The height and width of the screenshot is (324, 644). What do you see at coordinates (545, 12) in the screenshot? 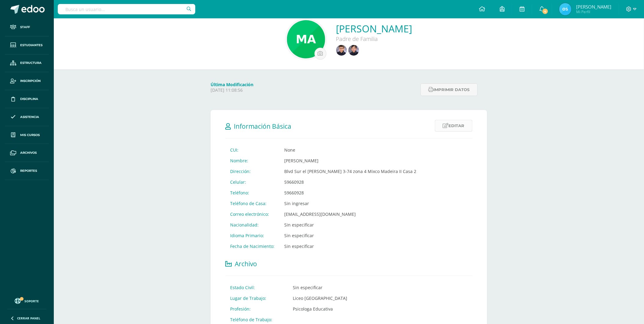
I see `span: 4` at bounding box center [545, 12].